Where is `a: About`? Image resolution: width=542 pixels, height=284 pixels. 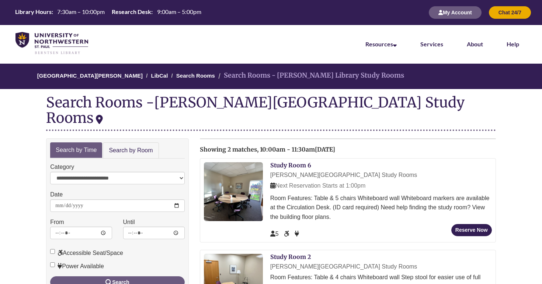 a: About is located at coordinates (475, 44).